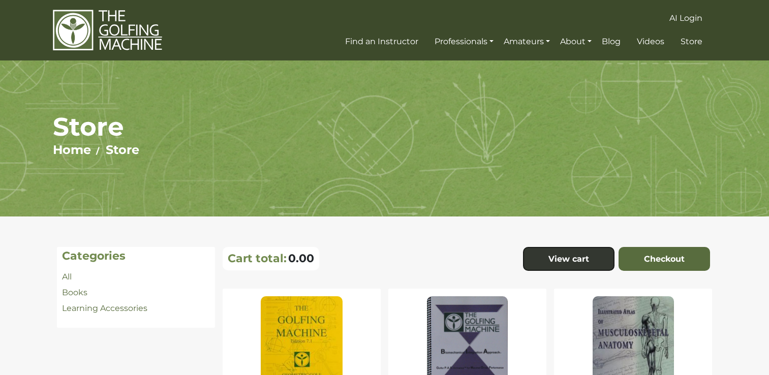 The height and width of the screenshot is (375, 769). Describe the element at coordinates (650, 41) in the screenshot. I see `span: Videos` at that location.